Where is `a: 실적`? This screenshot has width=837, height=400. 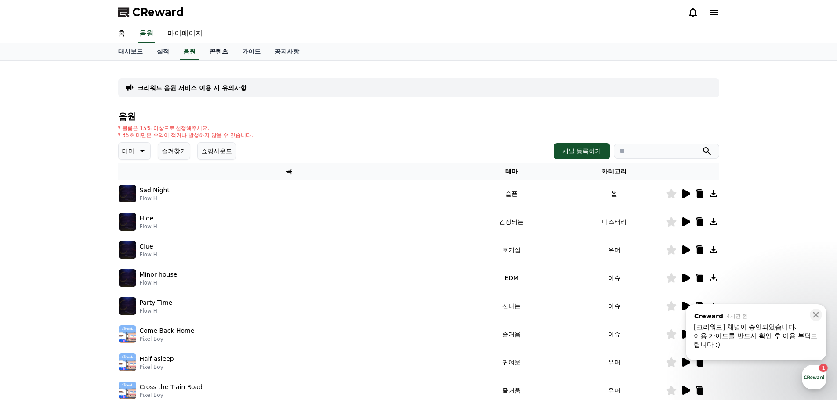
a: 실적 is located at coordinates (163, 52).